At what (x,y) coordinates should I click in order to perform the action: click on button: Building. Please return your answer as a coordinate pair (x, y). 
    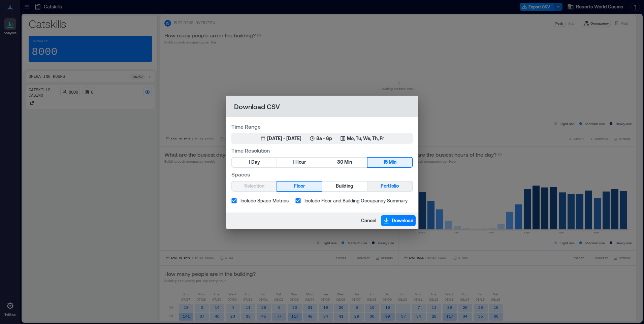
    Looking at the image, I should click on (344, 186).